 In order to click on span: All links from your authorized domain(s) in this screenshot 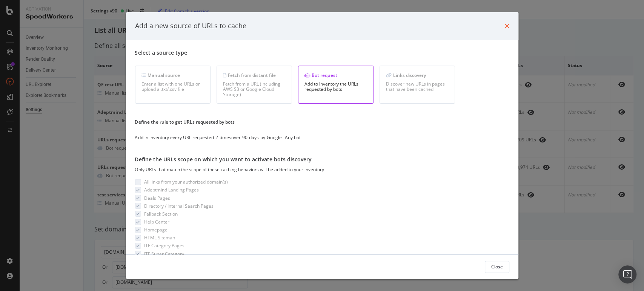, I will do `click(186, 181)`.